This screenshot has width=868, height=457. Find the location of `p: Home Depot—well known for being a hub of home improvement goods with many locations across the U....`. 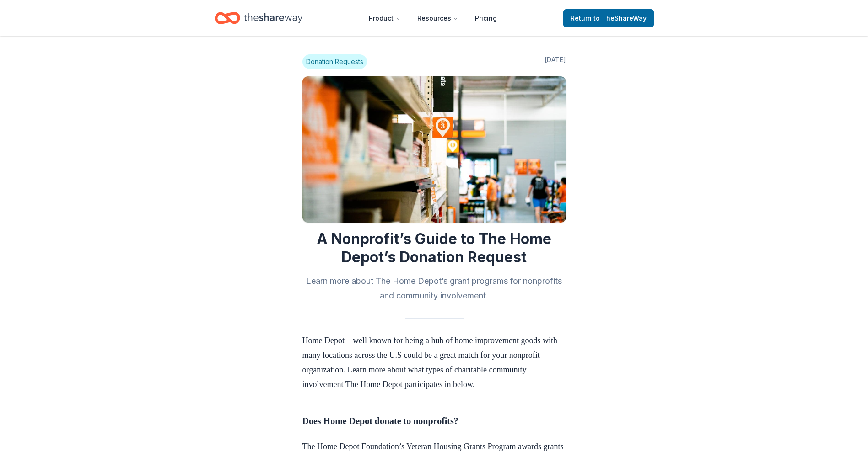

p: Home Depot—well known for being a hub of home improvement goods with many locations across the U.... is located at coordinates (435, 363).